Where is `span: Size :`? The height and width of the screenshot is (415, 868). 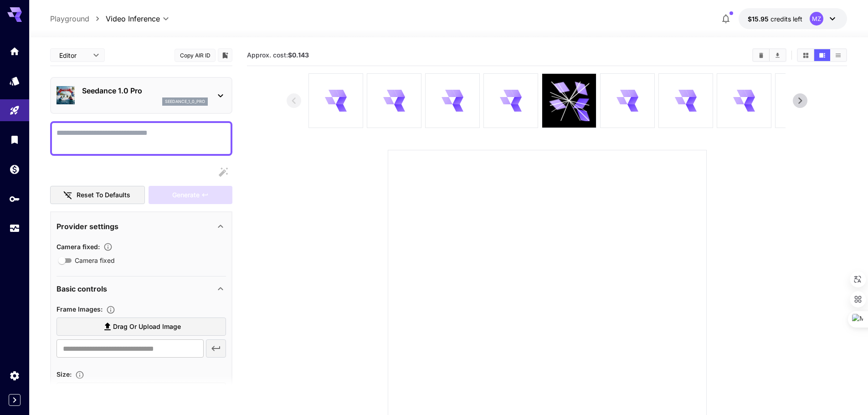
span: Size : is located at coordinates (64, 374).